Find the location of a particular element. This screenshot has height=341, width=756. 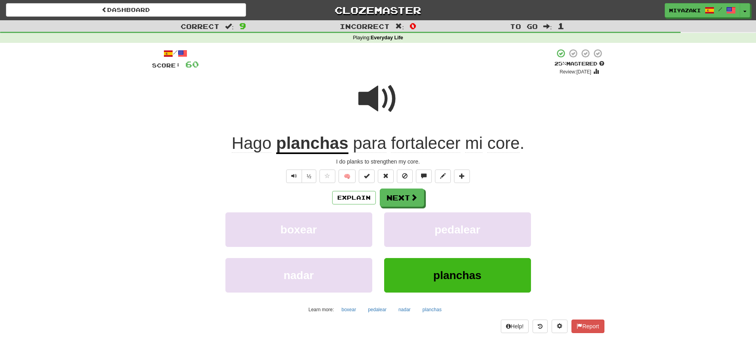

strong: planchas is located at coordinates (312, 144).